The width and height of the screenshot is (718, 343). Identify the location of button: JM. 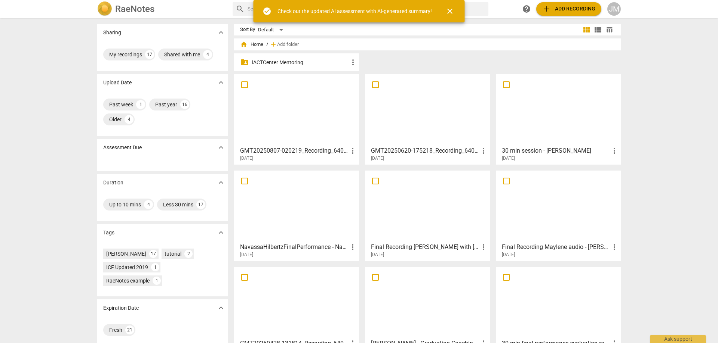
(614, 9).